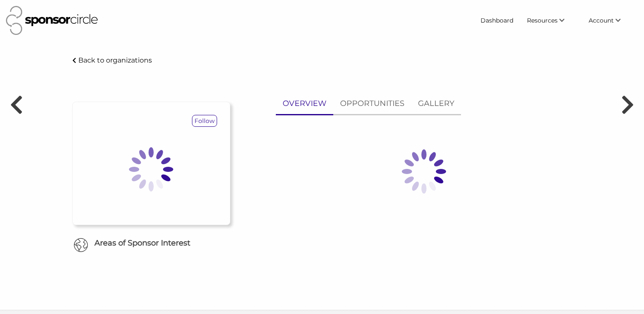 The image size is (644, 314). What do you see at coordinates (81, 245) in the screenshot?
I see `img: Globe Icon` at bounding box center [81, 245].